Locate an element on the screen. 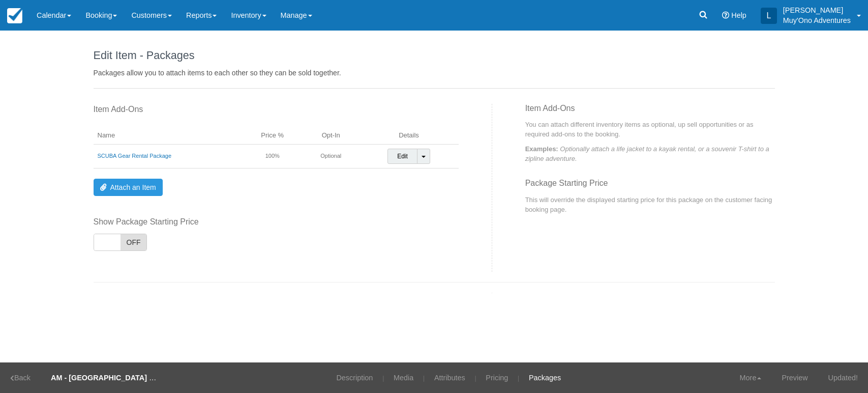 Image resolution: width=868 pixels, height=393 pixels. p: Muy'Ono Adventures is located at coordinates (816, 21).